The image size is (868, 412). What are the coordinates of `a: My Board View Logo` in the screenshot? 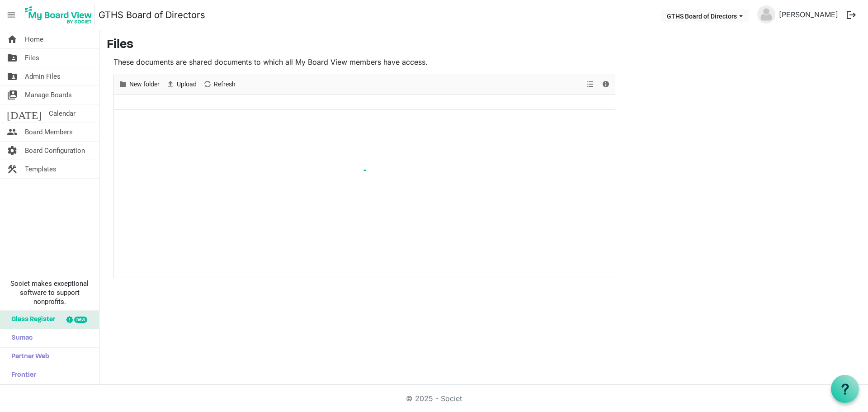 It's located at (60, 15).